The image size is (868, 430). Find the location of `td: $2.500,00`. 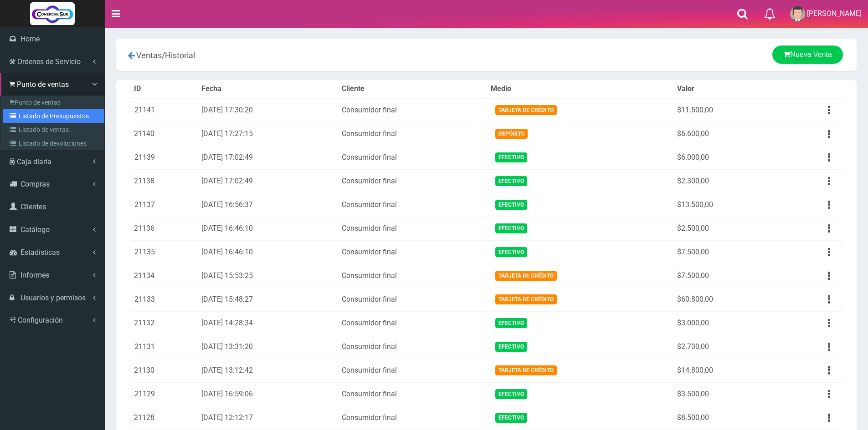

td: $2.500,00 is located at coordinates (725, 229).